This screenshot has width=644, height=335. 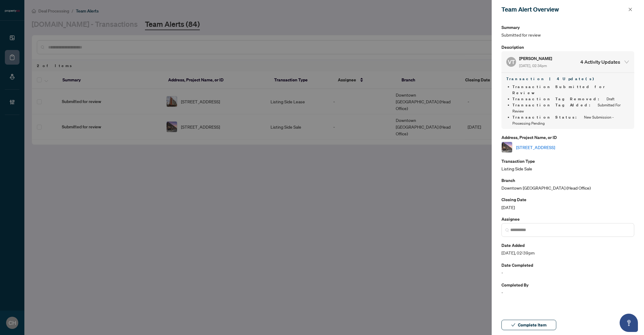 I want to click on p: Date Completed, so click(x=568, y=265).